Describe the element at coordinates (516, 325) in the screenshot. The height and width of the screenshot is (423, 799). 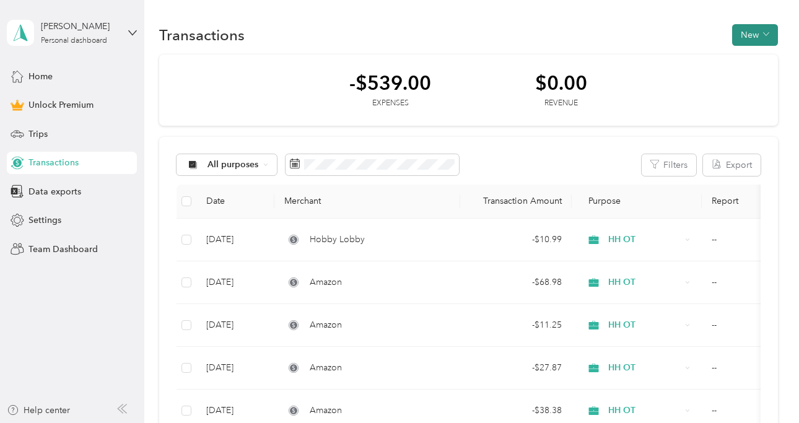
I see `div: - $11.25` at that location.